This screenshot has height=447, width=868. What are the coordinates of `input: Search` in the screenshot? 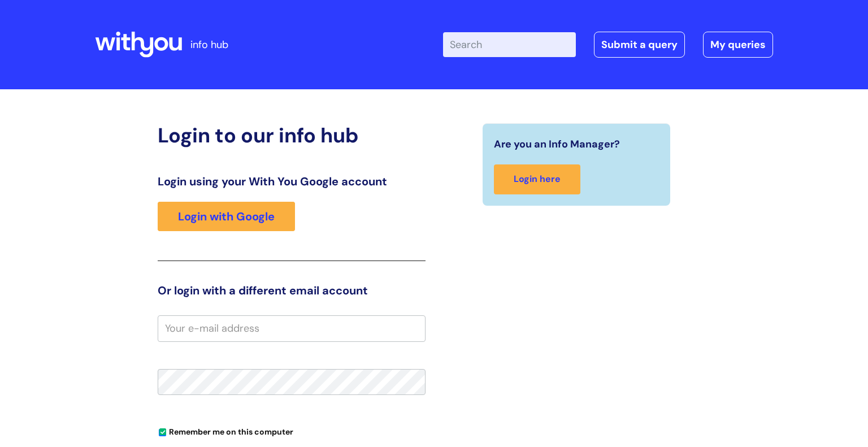 It's located at (509, 44).